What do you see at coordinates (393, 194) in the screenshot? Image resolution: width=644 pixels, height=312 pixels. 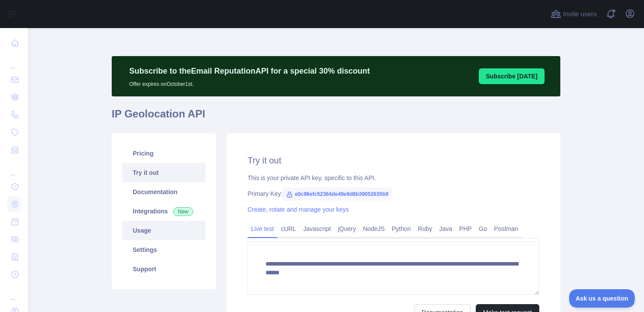 I see `div: Primary Key:` at bounding box center [393, 194].